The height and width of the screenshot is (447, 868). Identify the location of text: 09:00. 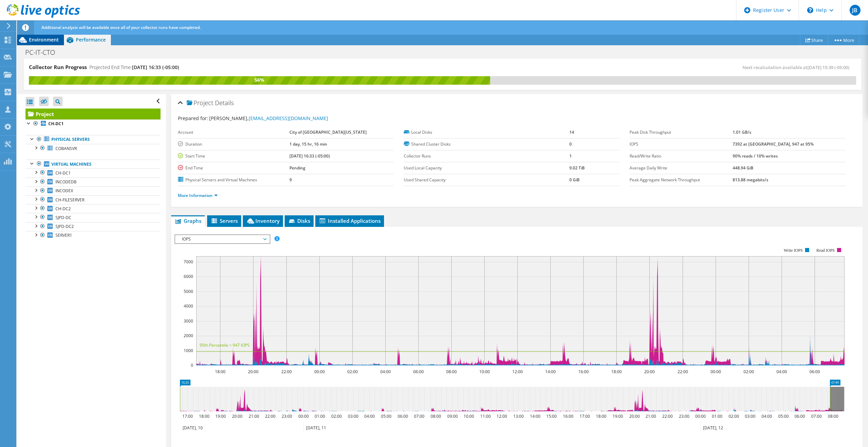
(452, 416).